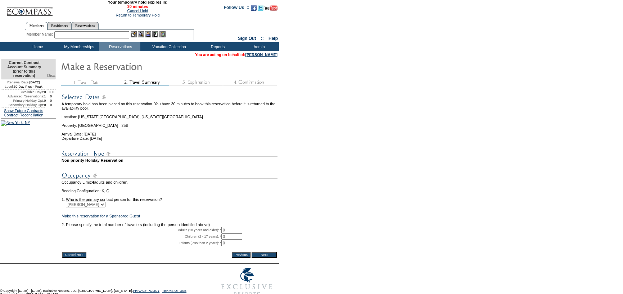 The height and width of the screenshot is (294, 623). I want to click on a: Follow us on Twitter, so click(261, 9).